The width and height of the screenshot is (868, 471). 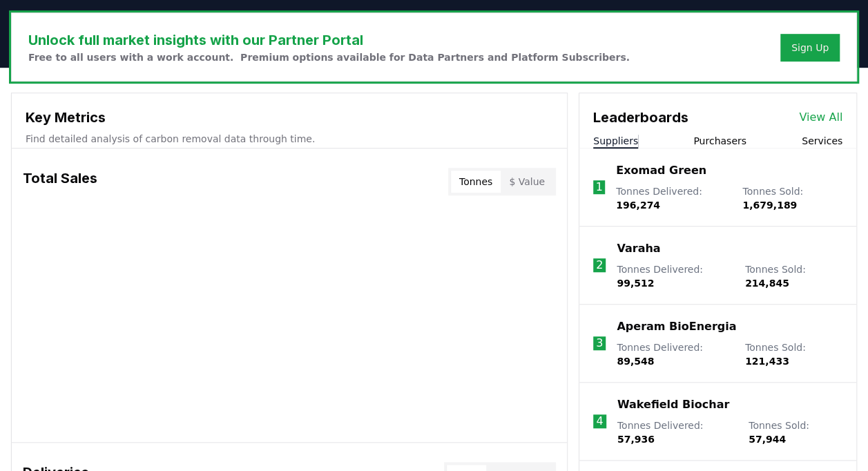 What do you see at coordinates (822, 141) in the screenshot?
I see `button: Services` at bounding box center [822, 141].